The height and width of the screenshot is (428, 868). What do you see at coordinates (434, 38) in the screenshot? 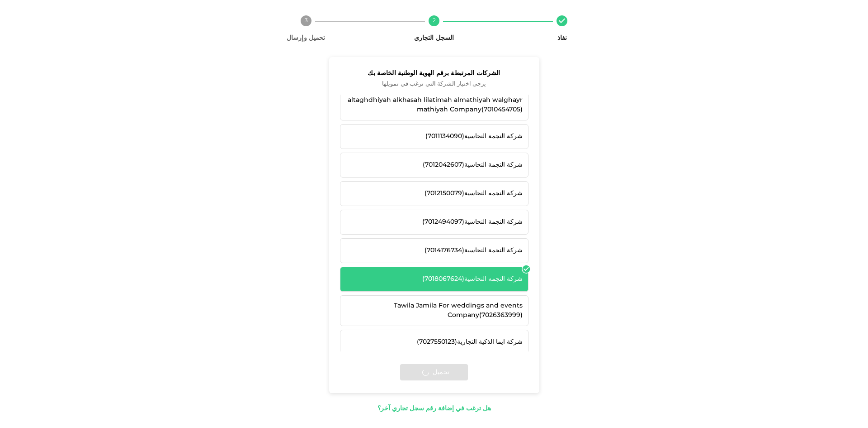
I see `span: السجل التجاري` at bounding box center [434, 38].